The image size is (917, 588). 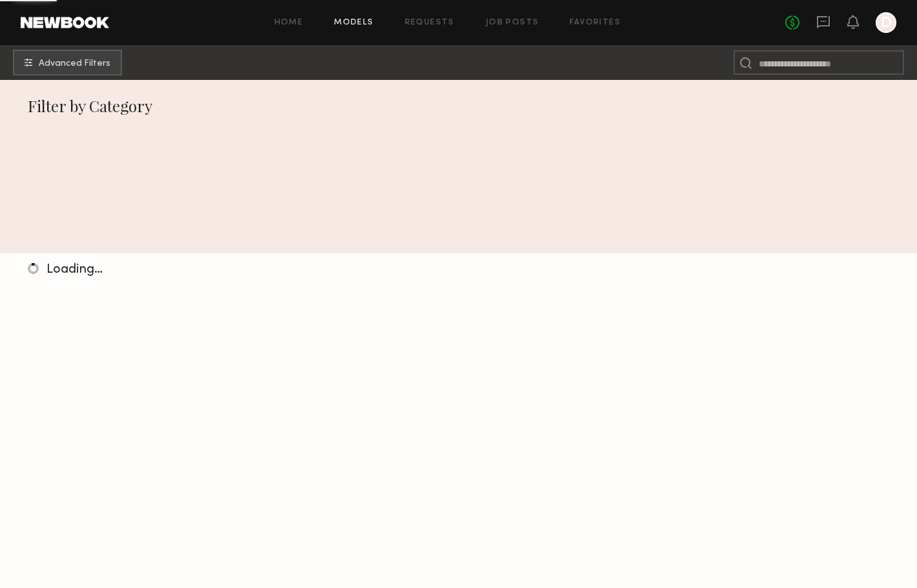 What do you see at coordinates (67, 63) in the screenshot?
I see `button: Advanced Filters` at bounding box center [67, 63].